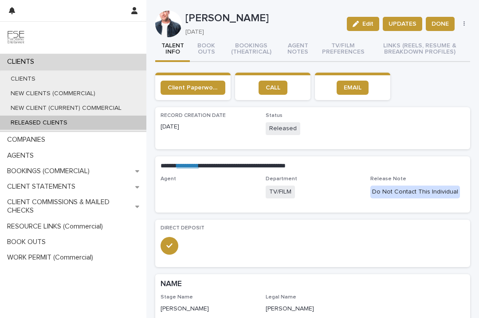 Image resolution: width=479 pixels, height=318 pixels. What do you see at coordinates (281, 179) in the screenshot?
I see `span: Department` at bounding box center [281, 179].